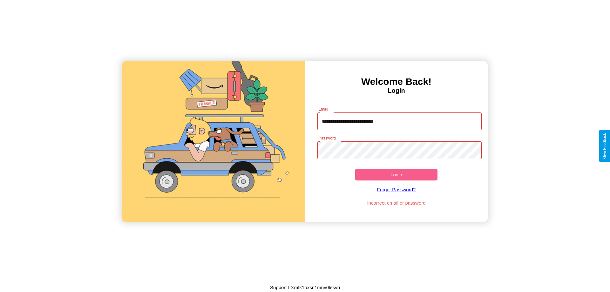 This screenshot has height=292, width=610. Describe the element at coordinates (604, 146) in the screenshot. I see `div: Give Feedback` at that location.